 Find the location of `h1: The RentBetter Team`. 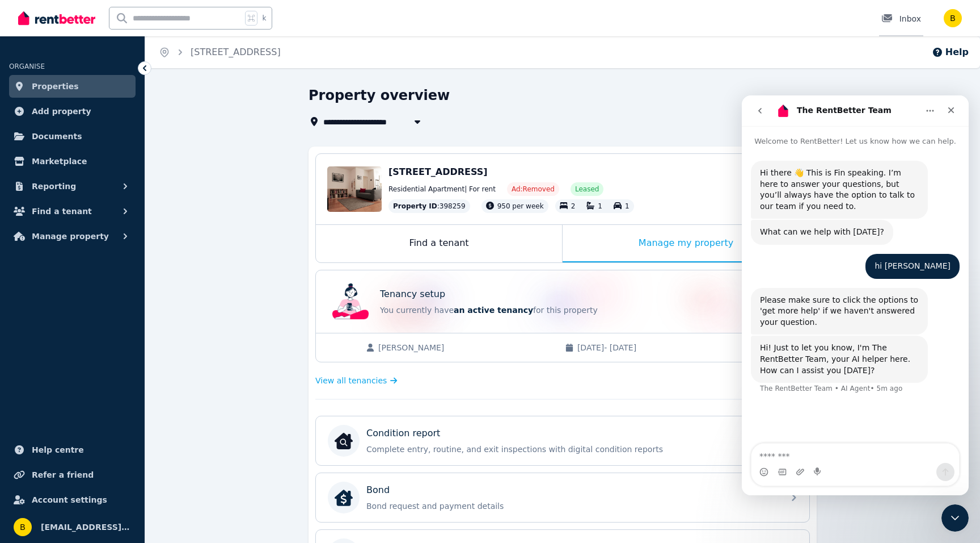

h1: The RentBetter Team is located at coordinates (102, 15).